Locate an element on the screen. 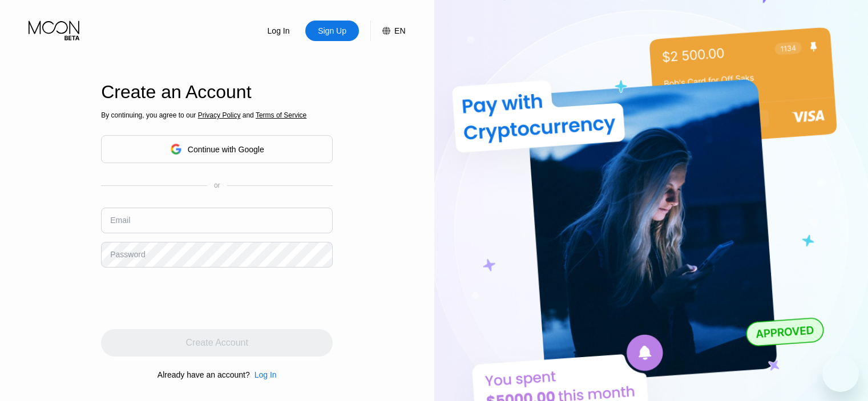 The height and width of the screenshot is (401, 868). div: or is located at coordinates (217, 185).